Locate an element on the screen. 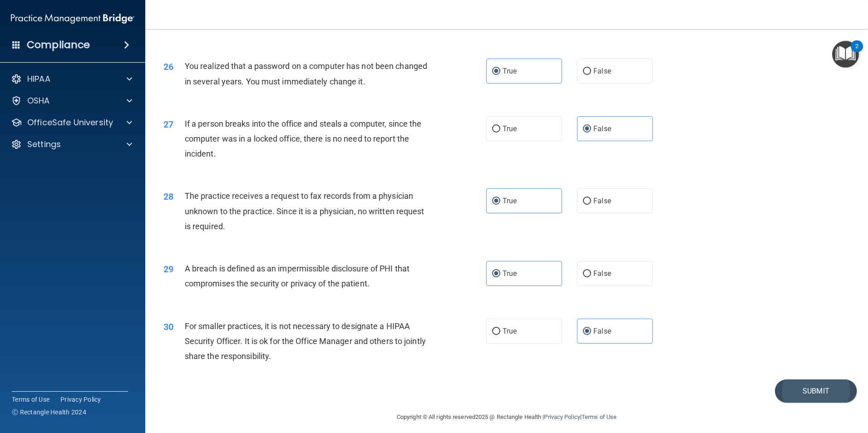 This screenshot has height=433, width=868. span: 27 is located at coordinates (168, 124).